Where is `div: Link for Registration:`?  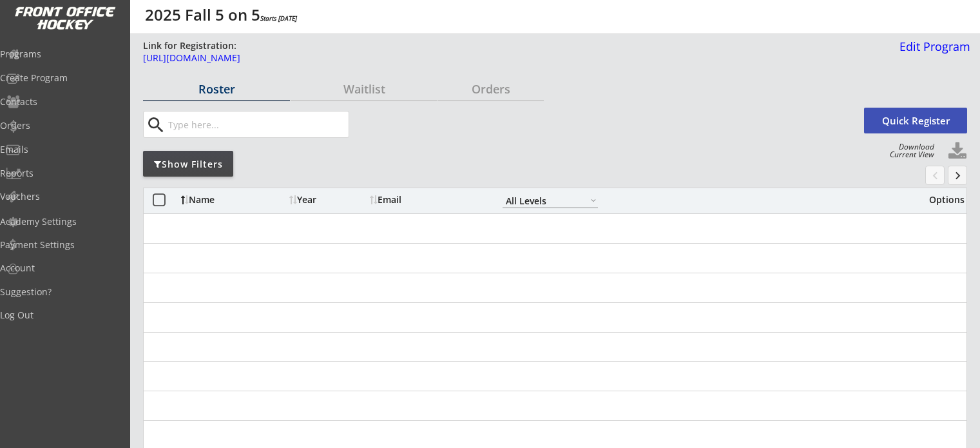 div: Link for Registration: is located at coordinates (191, 45).